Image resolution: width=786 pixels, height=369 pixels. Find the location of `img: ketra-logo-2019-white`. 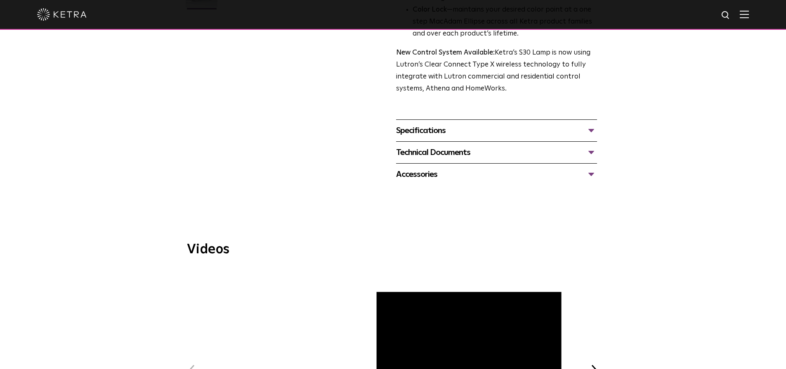

img: ketra-logo-2019-white is located at coordinates (62, 14).